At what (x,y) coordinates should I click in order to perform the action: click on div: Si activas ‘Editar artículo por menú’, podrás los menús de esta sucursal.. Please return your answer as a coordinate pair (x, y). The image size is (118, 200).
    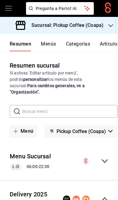
    Looking at the image, I should click on (59, 83).